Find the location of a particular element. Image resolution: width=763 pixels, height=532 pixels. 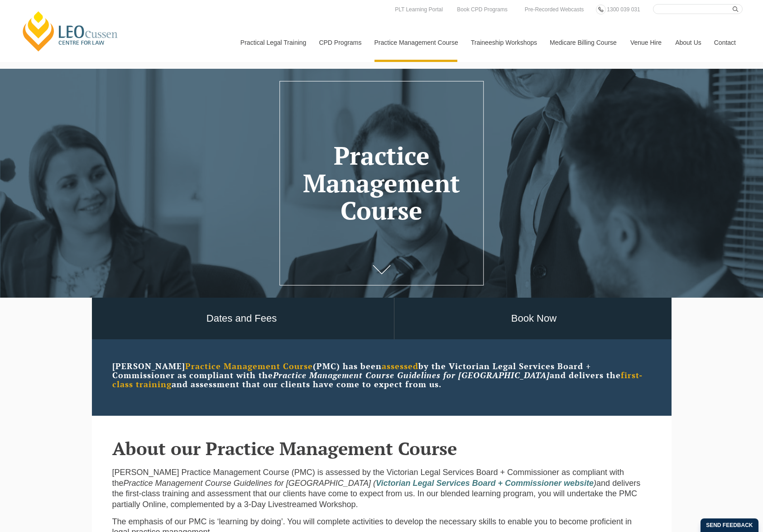

h1: Practice Management Course is located at coordinates (381, 183).